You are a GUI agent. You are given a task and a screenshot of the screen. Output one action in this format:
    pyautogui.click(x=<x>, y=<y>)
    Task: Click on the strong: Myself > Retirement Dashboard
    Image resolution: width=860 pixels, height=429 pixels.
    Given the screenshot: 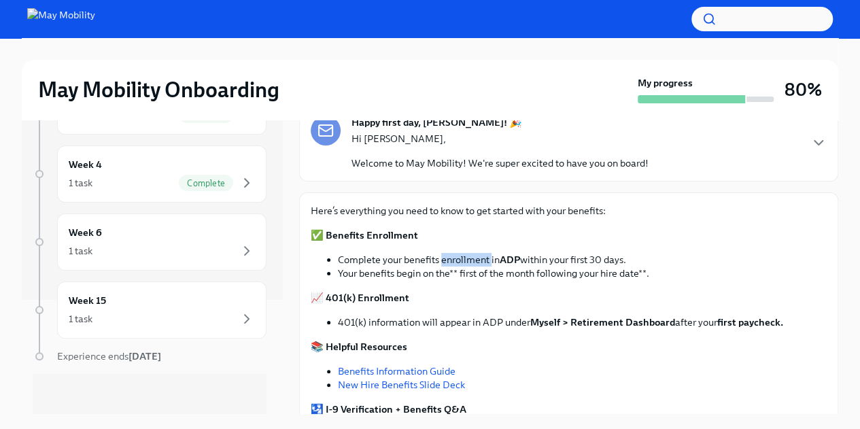 What is the action you would take?
    pyautogui.click(x=602, y=322)
    